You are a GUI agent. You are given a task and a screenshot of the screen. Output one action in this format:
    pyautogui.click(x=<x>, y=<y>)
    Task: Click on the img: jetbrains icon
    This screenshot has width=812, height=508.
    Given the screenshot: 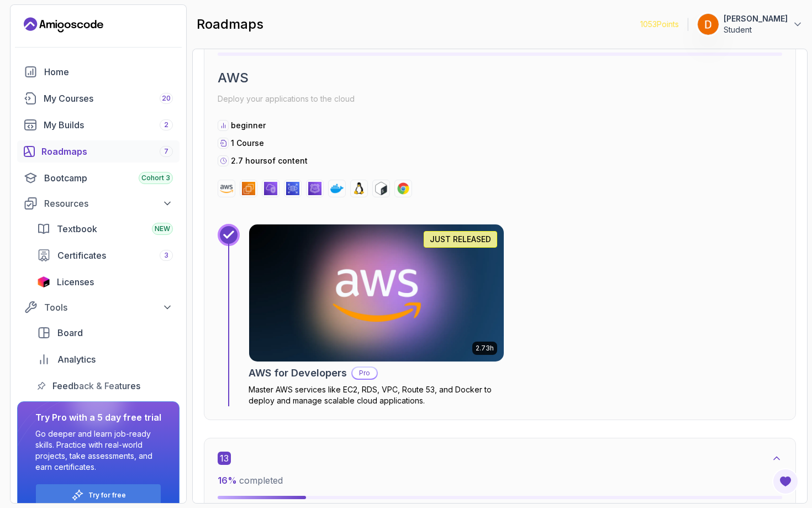 What is the action you would take?
    pyautogui.click(x=44, y=282)
    